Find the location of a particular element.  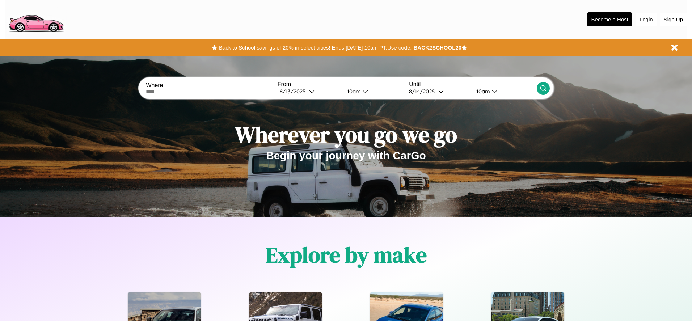

div: 8 / 14 / 2025 is located at coordinates (423, 91).